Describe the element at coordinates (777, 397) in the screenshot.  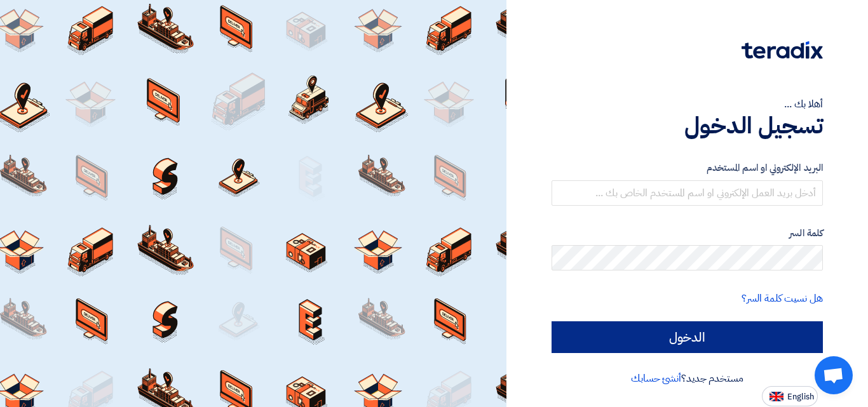
I see `img: en-US.png` at that location.